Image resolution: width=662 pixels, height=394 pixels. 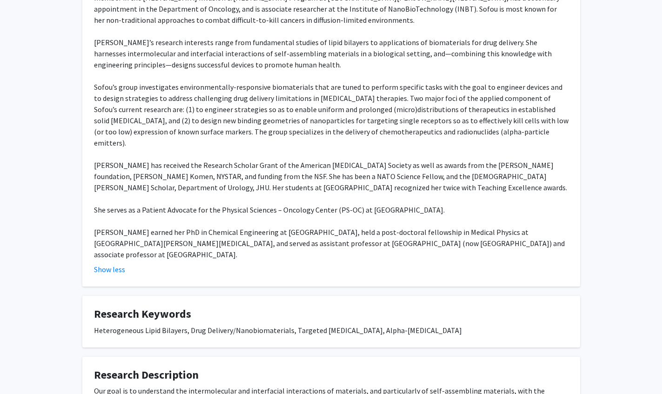 I want to click on h4: Research Keywords, so click(x=331, y=314).